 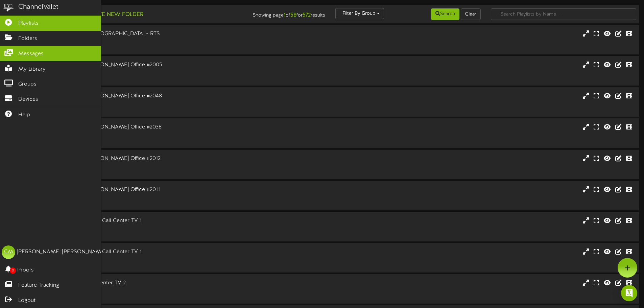 I want to click on div: # 10335, so click(x=151, y=264).